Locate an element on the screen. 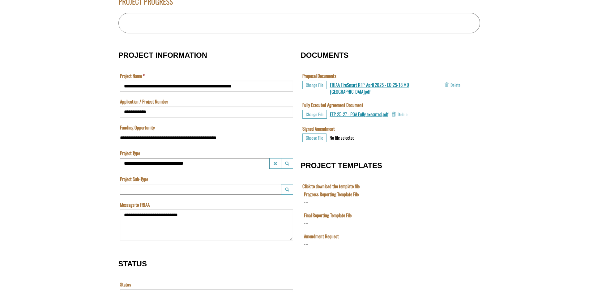 This screenshot has height=292, width=589. label: Signed Amendment is located at coordinates (318, 129).